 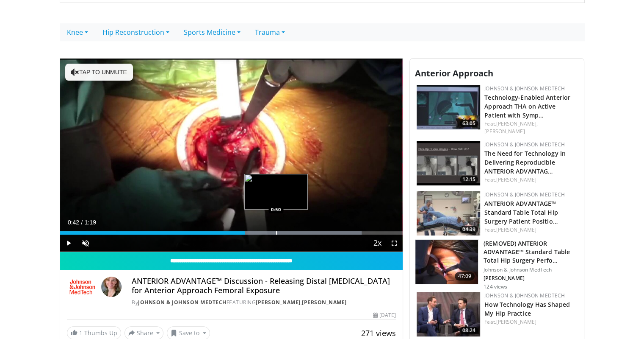 I want to click on a: 47:09 (REMOVED) ANTERIOR ADVANTAGE™ Standard Table Total Hip Surgery Perfo… Johnson & Johnson Med..., so click(x=497, y=265).